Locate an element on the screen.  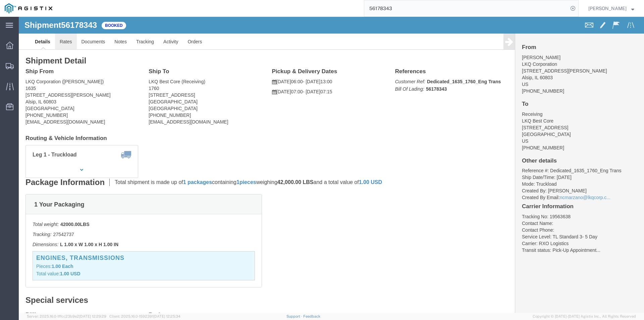
input: Search for shipment number, reference number is located at coordinates (466, 9).